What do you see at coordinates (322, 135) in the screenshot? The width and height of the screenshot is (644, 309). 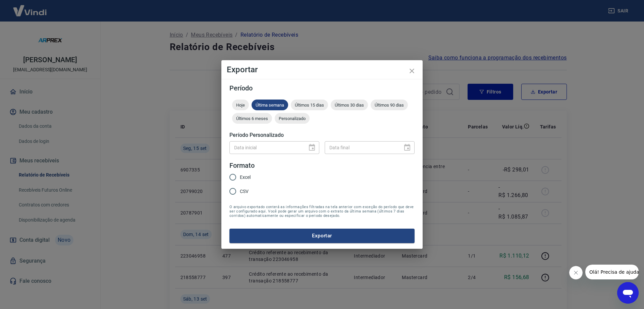 I see `h5: Período Personalizado` at bounding box center [322, 135].